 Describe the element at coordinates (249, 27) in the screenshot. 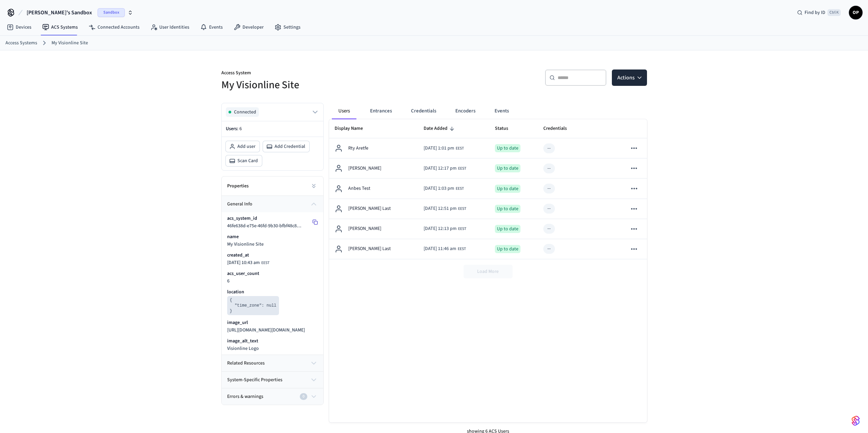

I see `a: Developer` at that location.